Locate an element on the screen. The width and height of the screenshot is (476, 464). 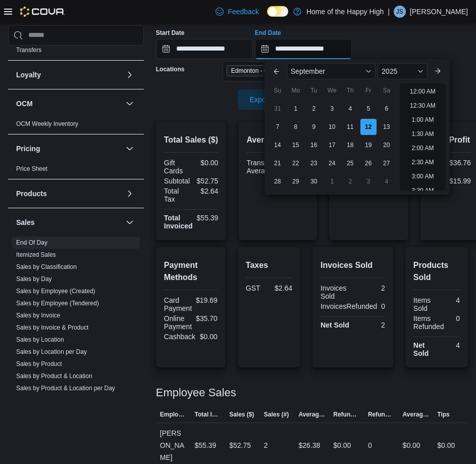
input: Press the down key to enter a popover containing a calendar. Press the escape key to close the po... is located at coordinates (303, 49).